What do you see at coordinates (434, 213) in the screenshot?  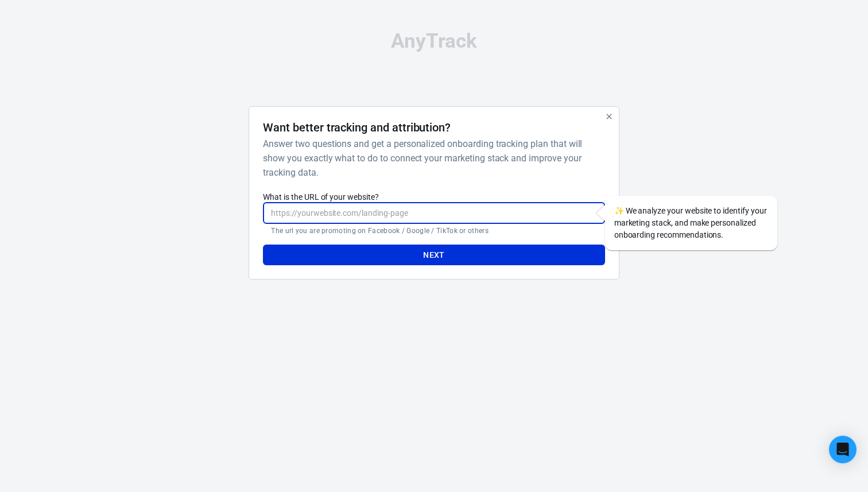 I see `input: https://yourwebsite.com/landing-page` at bounding box center [434, 213].